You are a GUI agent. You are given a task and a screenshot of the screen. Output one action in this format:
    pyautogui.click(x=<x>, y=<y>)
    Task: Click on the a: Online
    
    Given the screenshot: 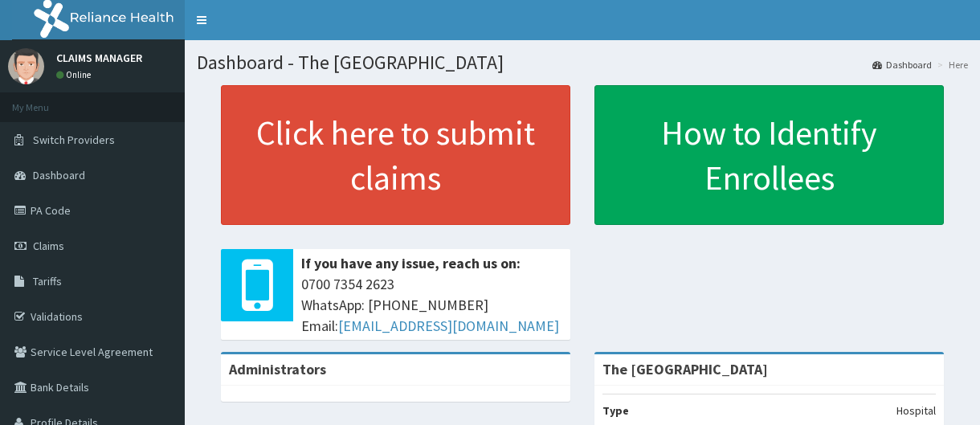 What is the action you would take?
    pyautogui.click(x=76, y=75)
    